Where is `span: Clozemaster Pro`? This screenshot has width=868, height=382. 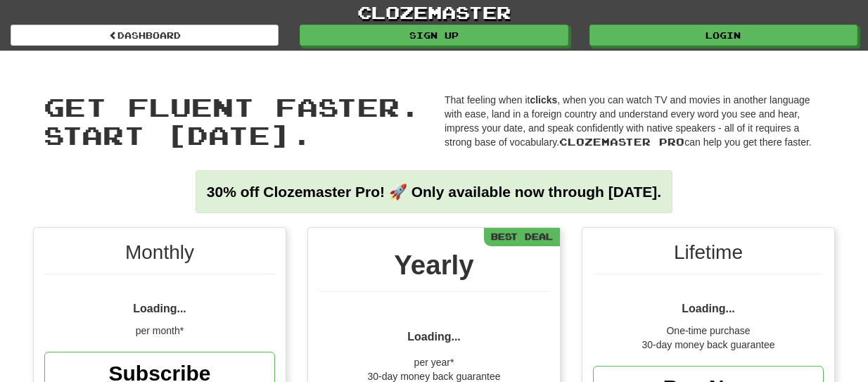
span: Clozemaster Pro is located at coordinates (622, 142).